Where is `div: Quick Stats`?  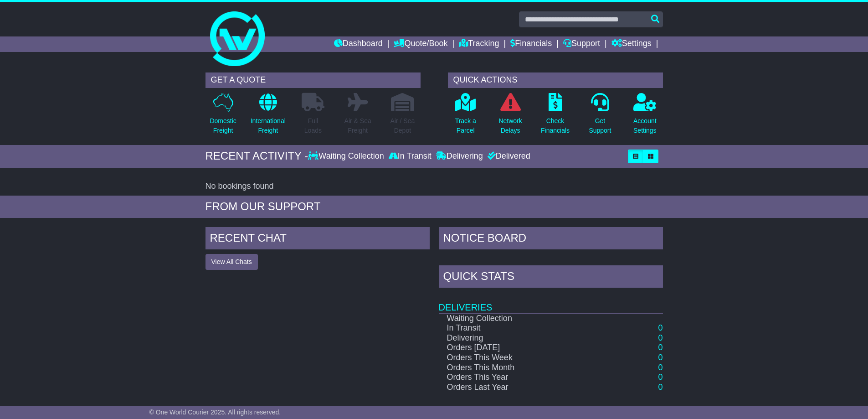
div: Quick Stats is located at coordinates (551, 278).